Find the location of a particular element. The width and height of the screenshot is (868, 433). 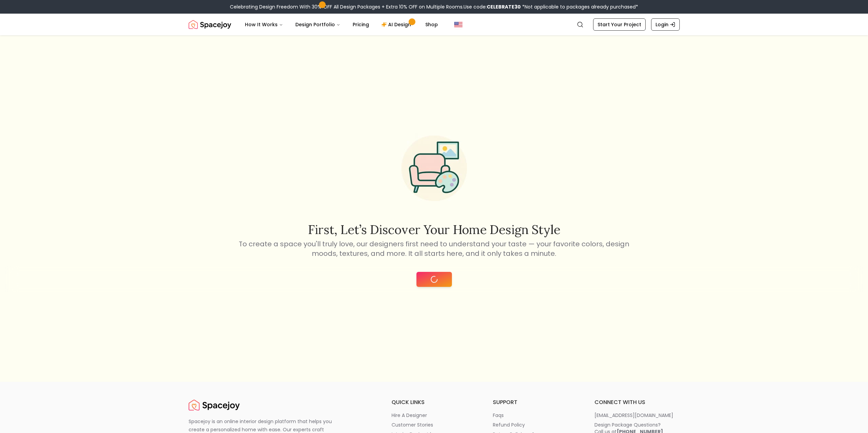

a: faqs is located at coordinates (536, 416).